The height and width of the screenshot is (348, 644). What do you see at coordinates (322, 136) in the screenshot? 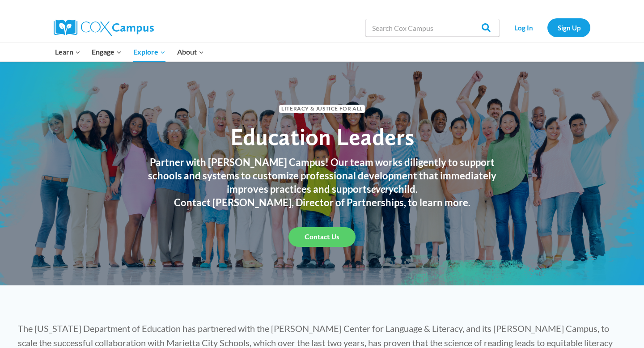
I see `span: Education Leaders` at bounding box center [322, 136].